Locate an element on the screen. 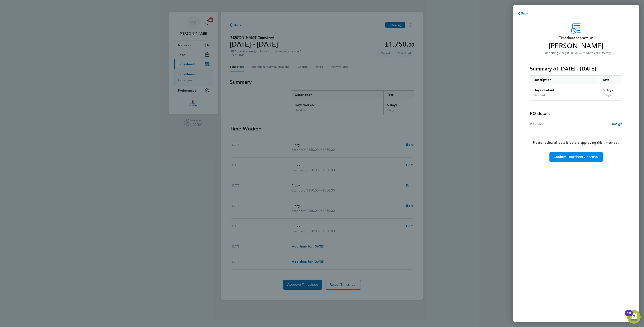 The width and height of the screenshot is (644, 327). span: CTM is located at coordinates (582, 53).